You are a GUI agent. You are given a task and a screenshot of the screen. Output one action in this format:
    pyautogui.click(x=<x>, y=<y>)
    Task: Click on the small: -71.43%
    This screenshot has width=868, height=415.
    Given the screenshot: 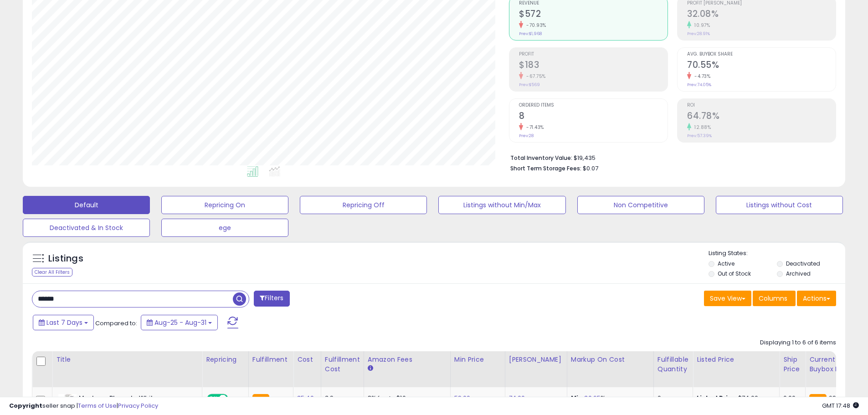 What is the action you would take?
    pyautogui.click(x=534, y=127)
    